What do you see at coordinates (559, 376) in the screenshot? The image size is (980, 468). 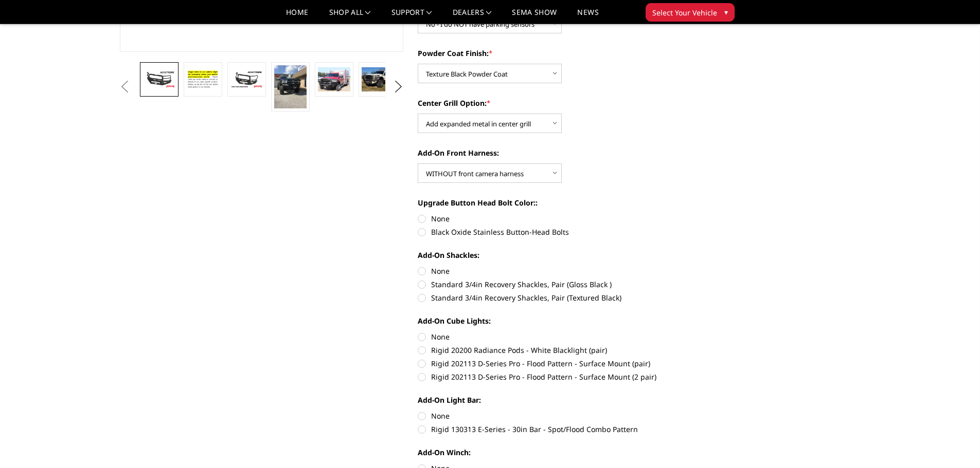 I see `label: Rigid 202113 D-Series Pro - Flood Pattern - Surface Mount (2 pair)` at bounding box center [559, 376].